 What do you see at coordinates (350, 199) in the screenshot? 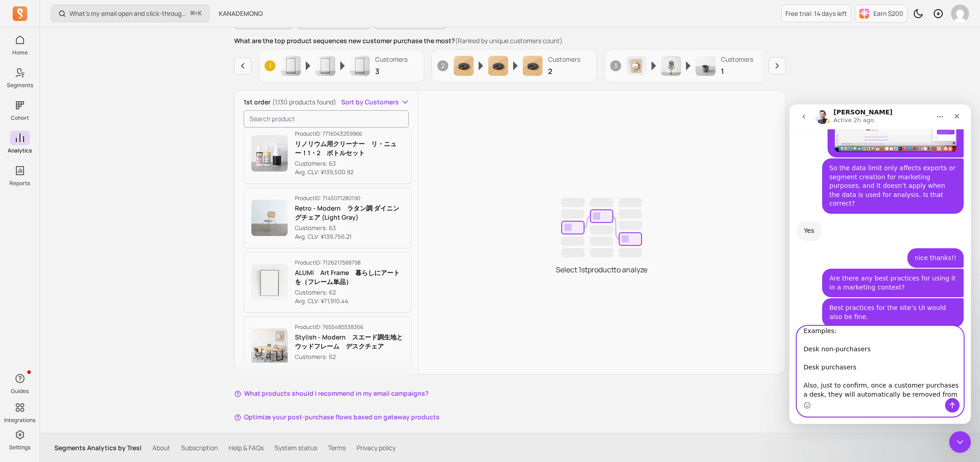
I see `p: Product ID: 7145071280190` at bounding box center [350, 199].